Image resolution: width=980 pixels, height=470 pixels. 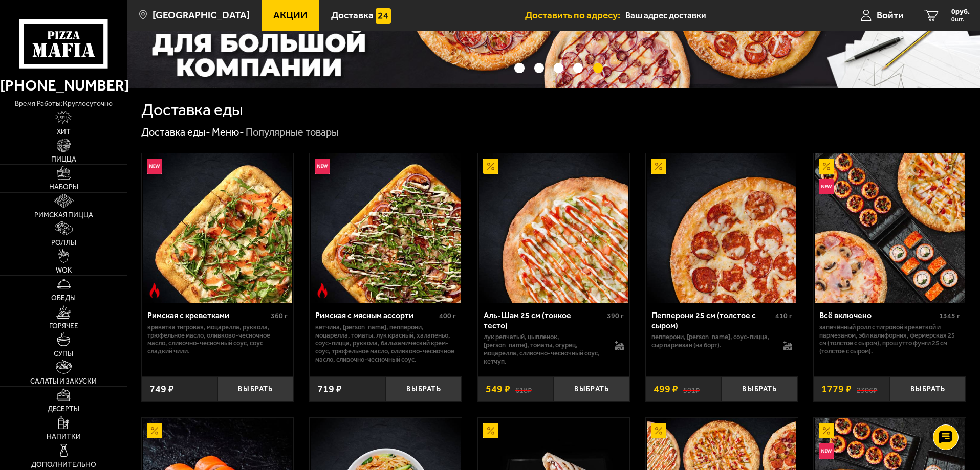 I want to click on img: Пепперони 25 см (толстое с сыром), so click(x=722, y=228).